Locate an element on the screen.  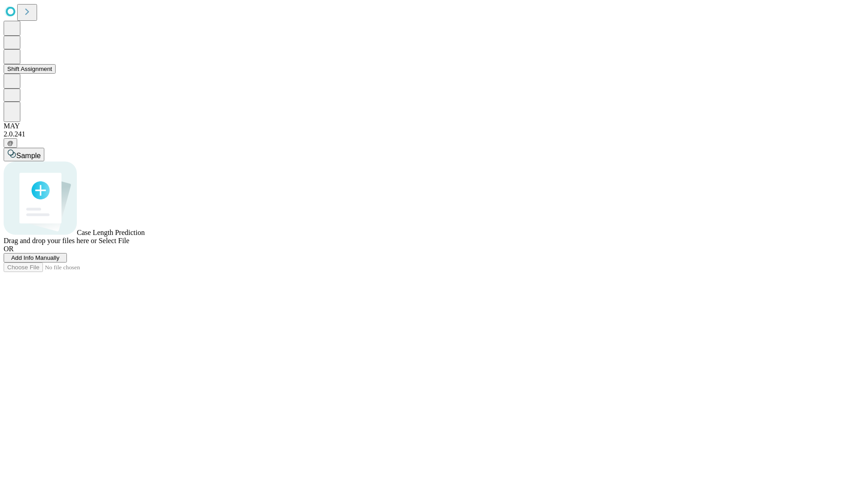
span: Case Length Prediction is located at coordinates (110, 232).